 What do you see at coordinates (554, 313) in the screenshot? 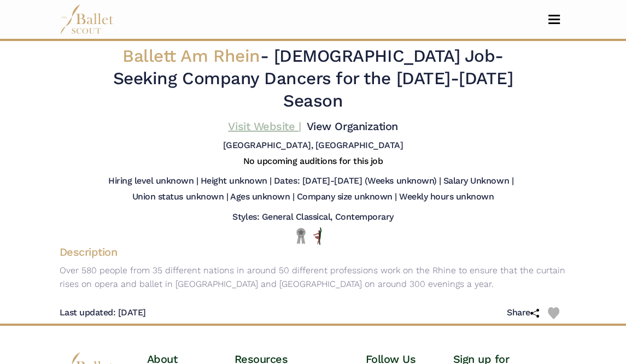
I see `img: Heart` at bounding box center [554, 313].